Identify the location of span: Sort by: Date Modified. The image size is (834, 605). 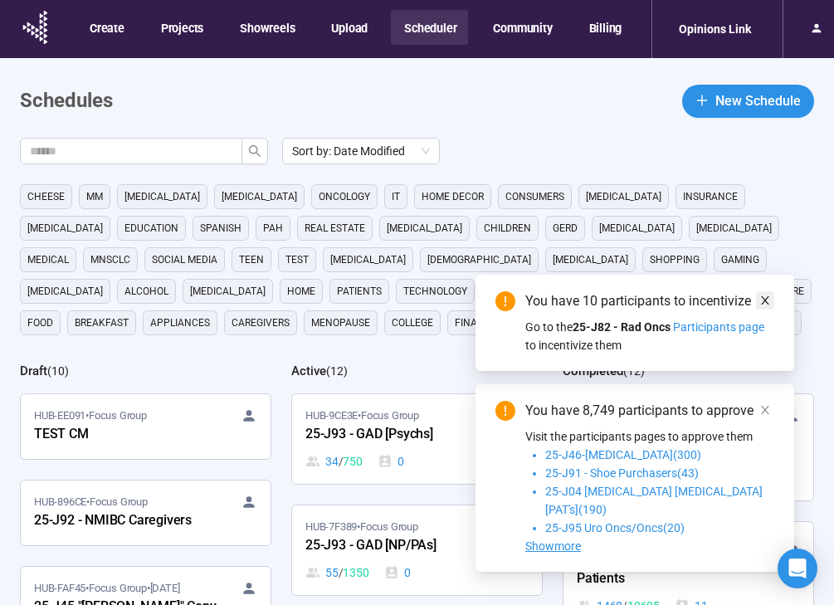
(361, 151).